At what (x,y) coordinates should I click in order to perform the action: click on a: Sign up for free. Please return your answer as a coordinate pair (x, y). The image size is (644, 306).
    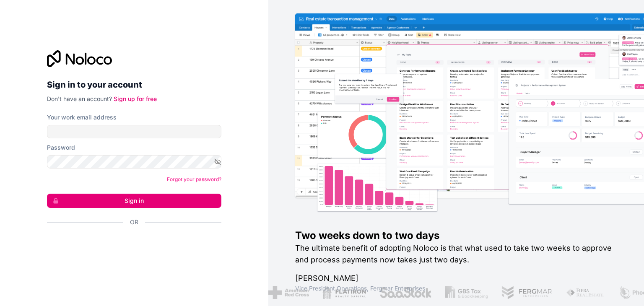
    Looking at the image, I should click on (135, 99).